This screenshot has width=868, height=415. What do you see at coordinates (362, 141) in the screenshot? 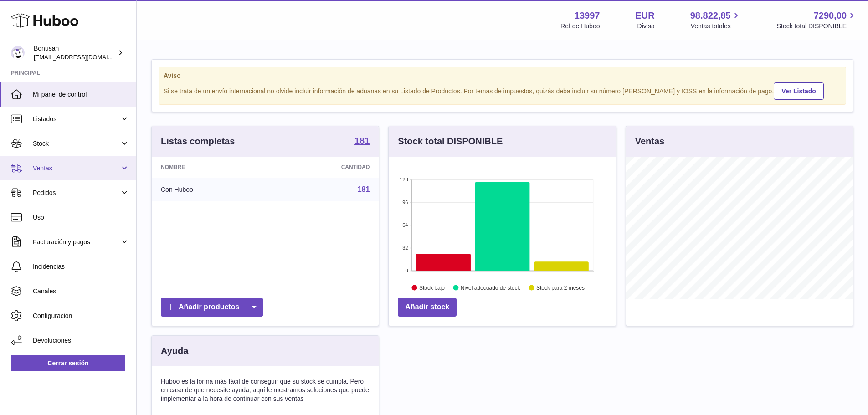
I see `strong: 181` at bounding box center [362, 141].